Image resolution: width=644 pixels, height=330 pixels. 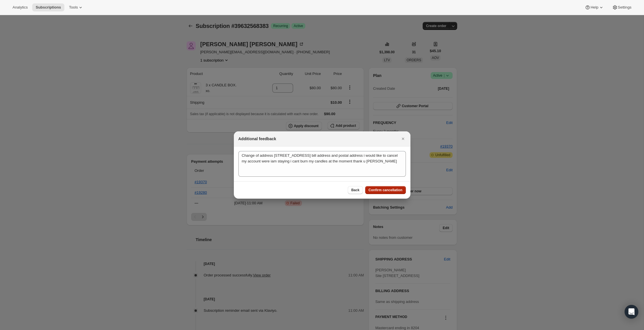 I want to click on button: Settings, so click(x=622, y=7).